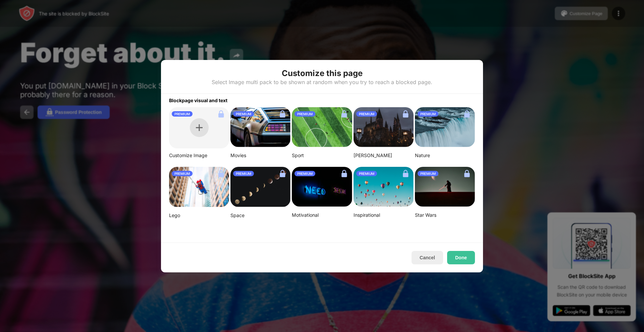 Image resolution: width=644 pixels, height=332 pixels. What do you see at coordinates (444, 156) in the screenshot?
I see `div: Nature` at bounding box center [444, 156].